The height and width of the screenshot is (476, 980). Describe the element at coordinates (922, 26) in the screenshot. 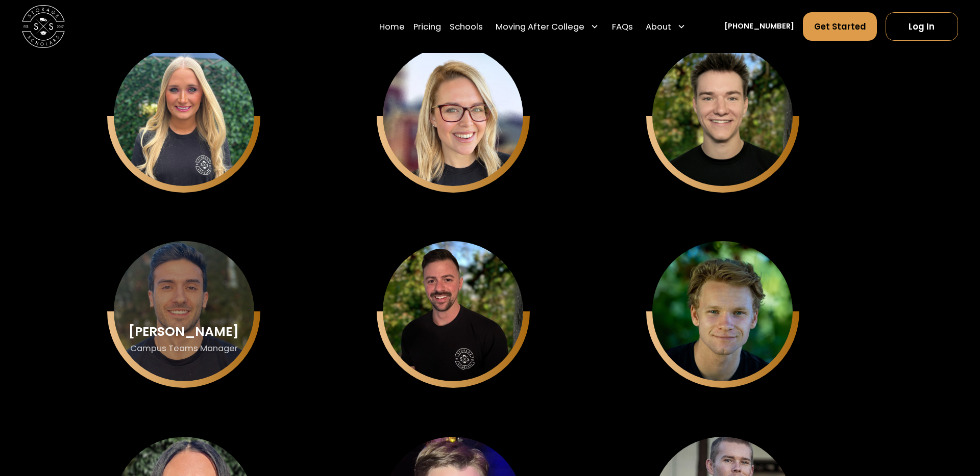

I see `a: Log In` at that location.